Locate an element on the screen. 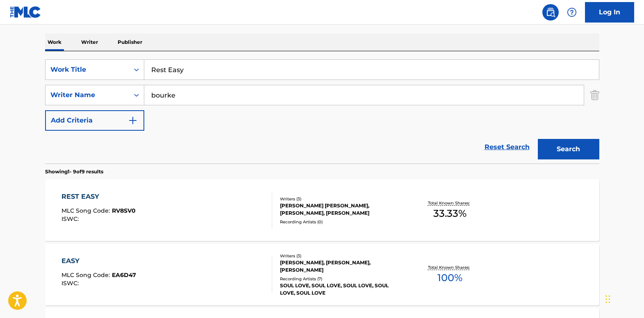 The height and width of the screenshot is (318, 644). span: EA6D47 is located at coordinates (124, 275).